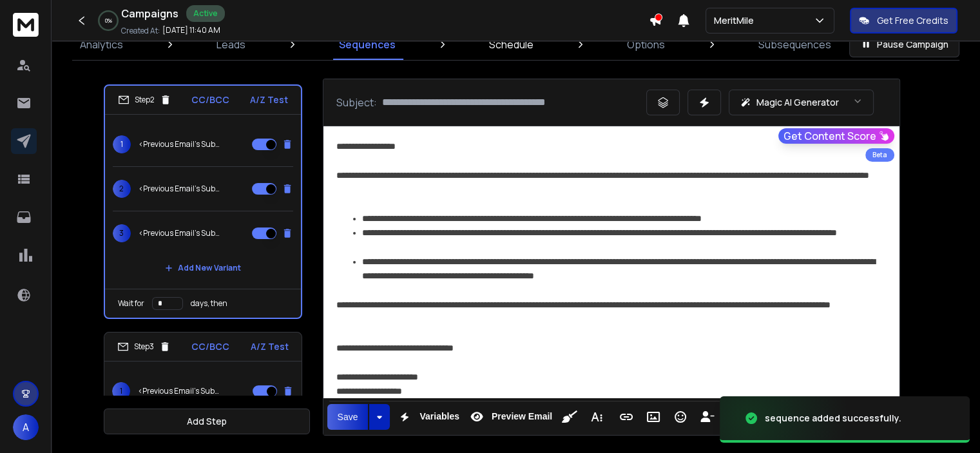 This screenshot has width=980, height=453. What do you see at coordinates (206, 14) in the screenshot?
I see `div: Active` at bounding box center [206, 14].